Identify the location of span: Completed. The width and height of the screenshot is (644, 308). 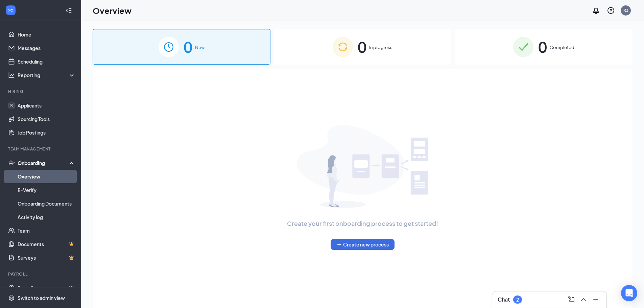
(562, 48).